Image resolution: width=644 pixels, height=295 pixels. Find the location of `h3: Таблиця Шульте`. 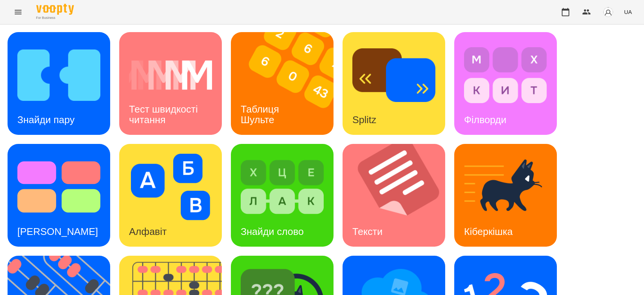

h3: Таблиця Шульте is located at coordinates (261, 114).